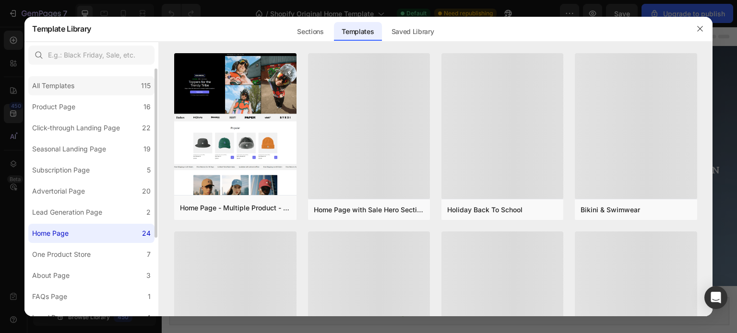 This screenshot has height=333, width=737. What do you see at coordinates (91, 55) in the screenshot?
I see `input: E.g.: Black Friday, Sale, etc.` at bounding box center [91, 55].